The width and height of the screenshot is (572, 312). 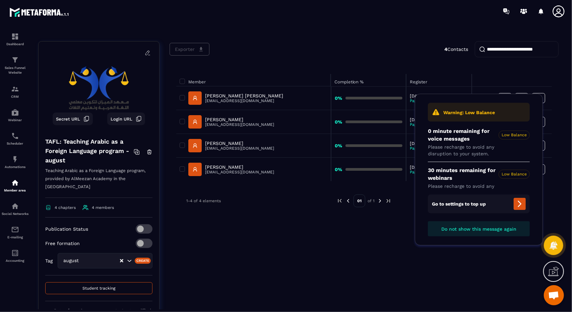 I want to click on a: formationformationDashboard, so click(x=15, y=39).